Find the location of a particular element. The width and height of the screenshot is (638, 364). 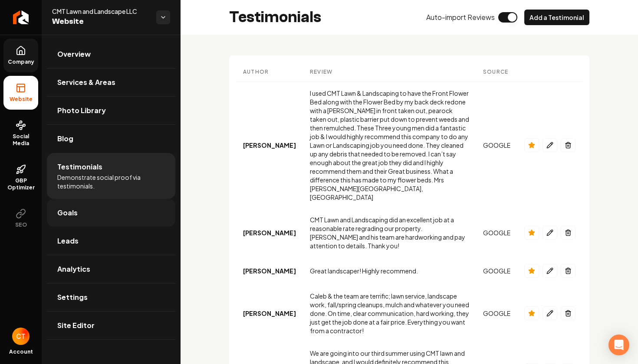

img: Caleb Trombley is located at coordinates (21, 337).